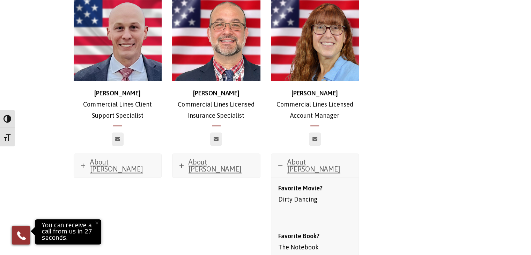  What do you see at coordinates (300, 188) in the screenshot?
I see `strong: Favorite Movie?` at bounding box center [300, 188].